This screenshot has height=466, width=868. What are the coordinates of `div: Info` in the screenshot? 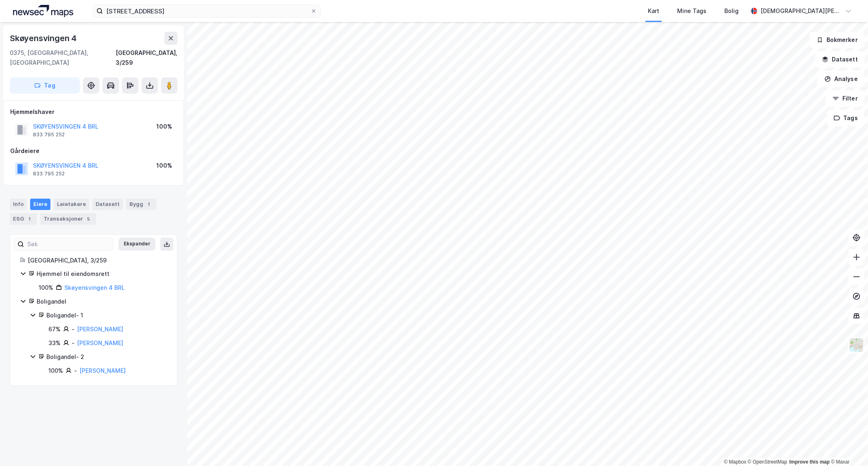 It's located at (18, 204).